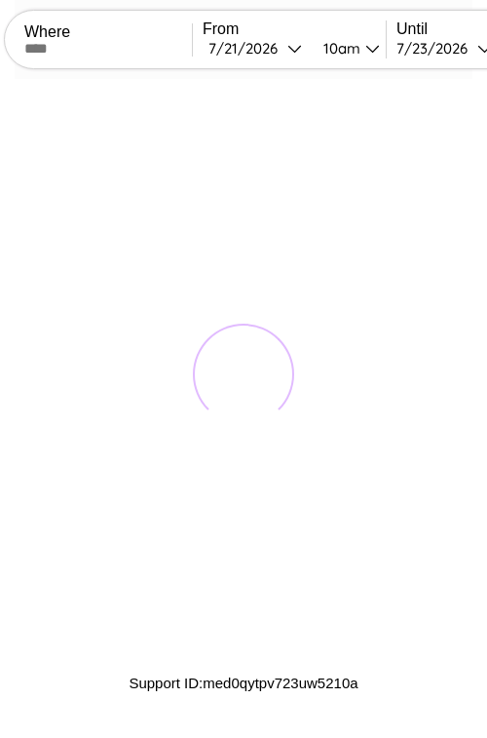  Describe the element at coordinates (437, 48) in the screenshot. I see `div: 7 / 23 / 2026` at that location.